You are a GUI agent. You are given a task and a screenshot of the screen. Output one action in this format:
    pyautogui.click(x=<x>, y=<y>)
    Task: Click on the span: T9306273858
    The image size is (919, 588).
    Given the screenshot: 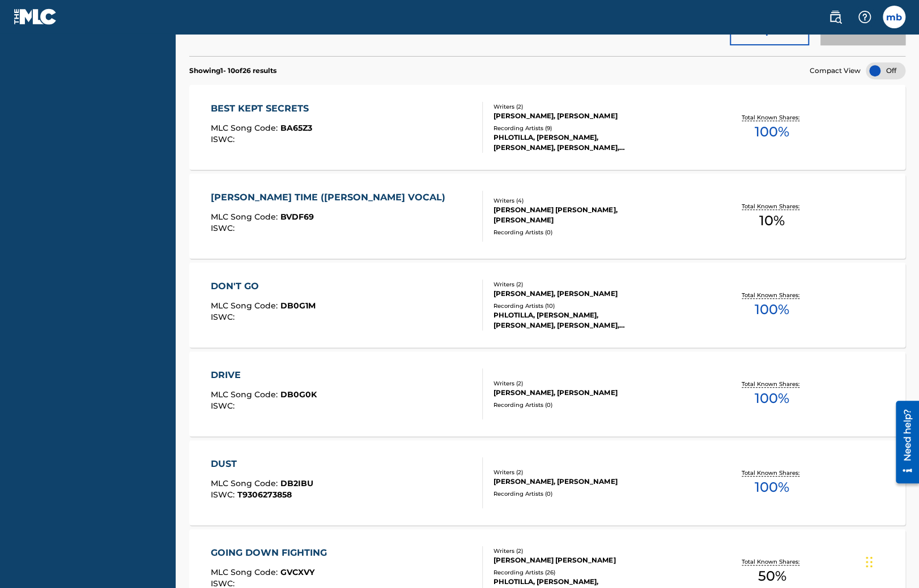 What is the action you would take?
    pyautogui.click(x=265, y=495)
    